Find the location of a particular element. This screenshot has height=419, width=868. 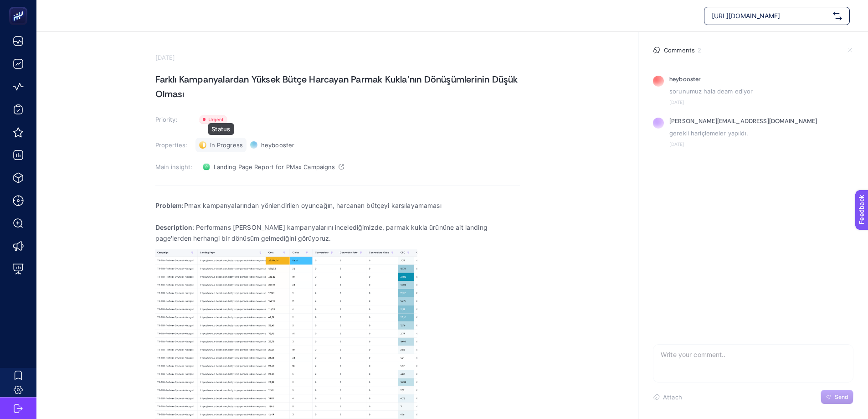

p: Pmax kampanyalarından yönlendirilen oyuncağın, harcanan bütçeyi karşılayamaması is located at coordinates (338, 206).